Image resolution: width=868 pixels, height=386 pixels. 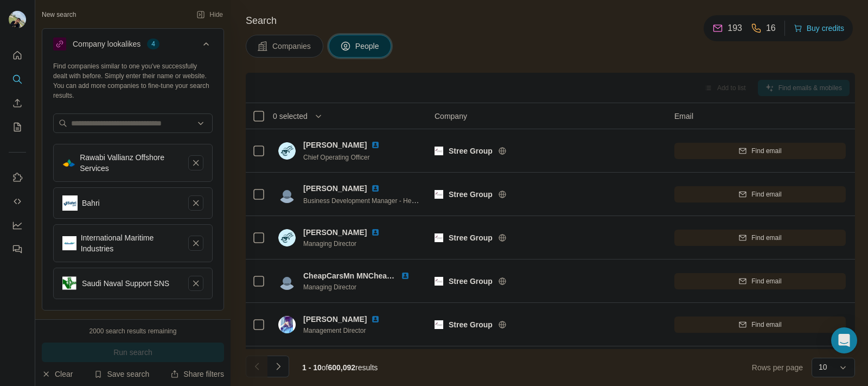 I want to click on button: Save search, so click(x=122, y=374).